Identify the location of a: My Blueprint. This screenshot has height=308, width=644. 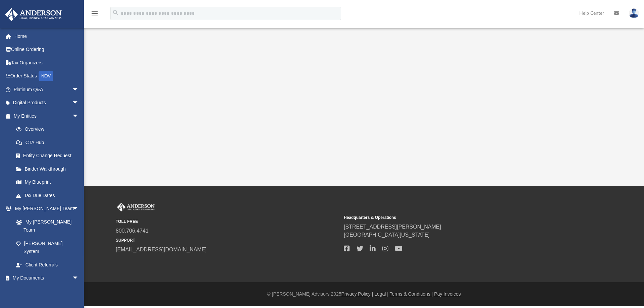
(47, 182).